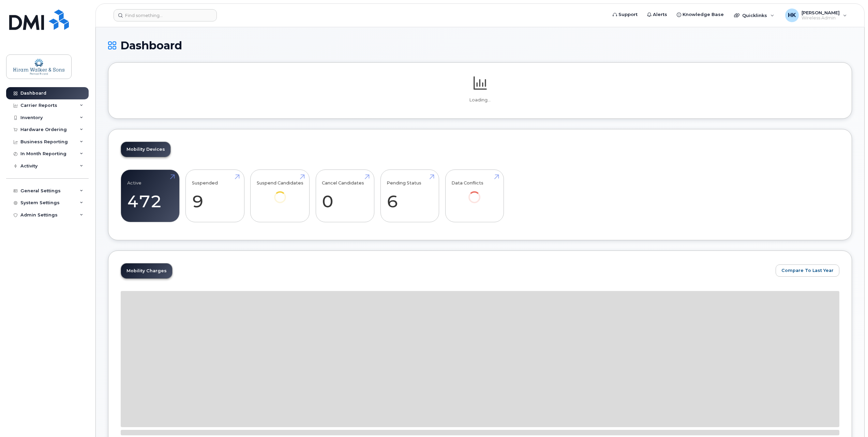  What do you see at coordinates (480, 100) in the screenshot?
I see `p: Loading...` at bounding box center [480, 100].